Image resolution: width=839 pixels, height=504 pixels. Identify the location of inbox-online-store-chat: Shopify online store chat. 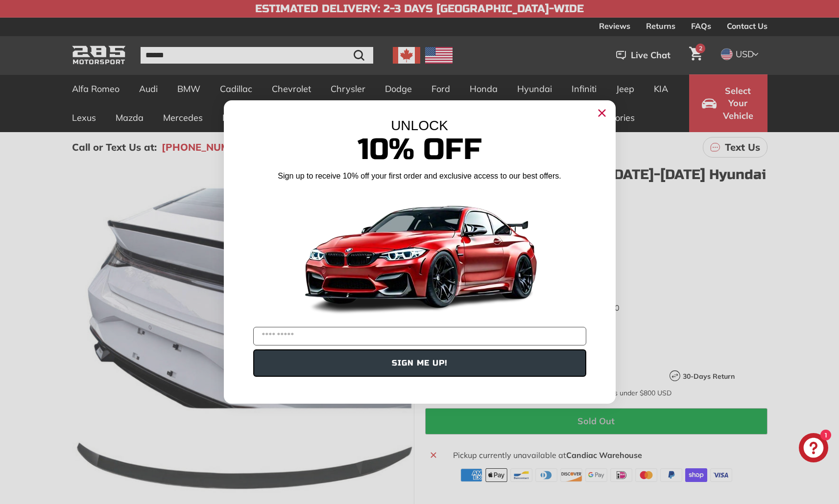
(814, 449).